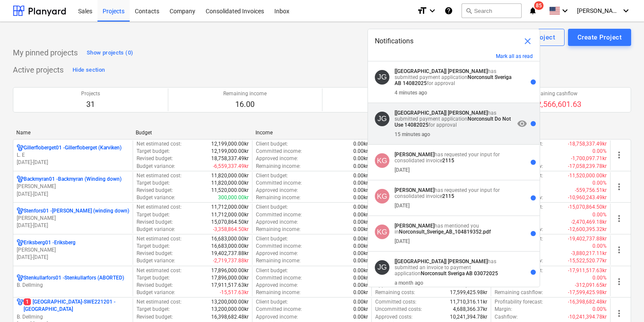 This screenshot has width=644, height=322. Describe the element at coordinates (156, 197) in the screenshot. I see `p: Budget variance :` at that location.